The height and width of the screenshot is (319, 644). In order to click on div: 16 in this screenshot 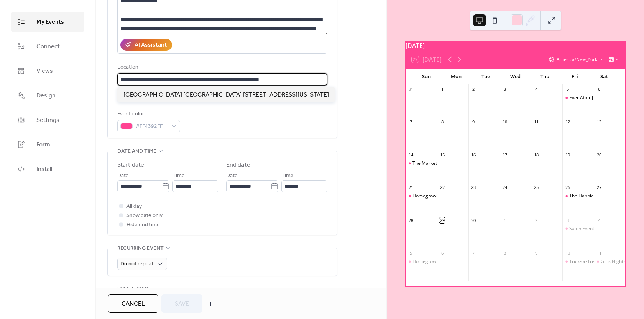, I will do `click(473, 155)`.